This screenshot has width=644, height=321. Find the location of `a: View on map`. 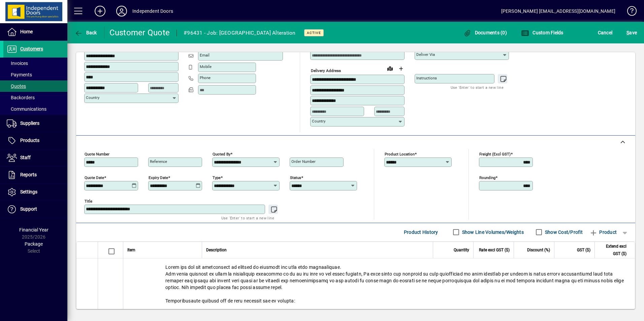

a: View on map is located at coordinates (390, 68).